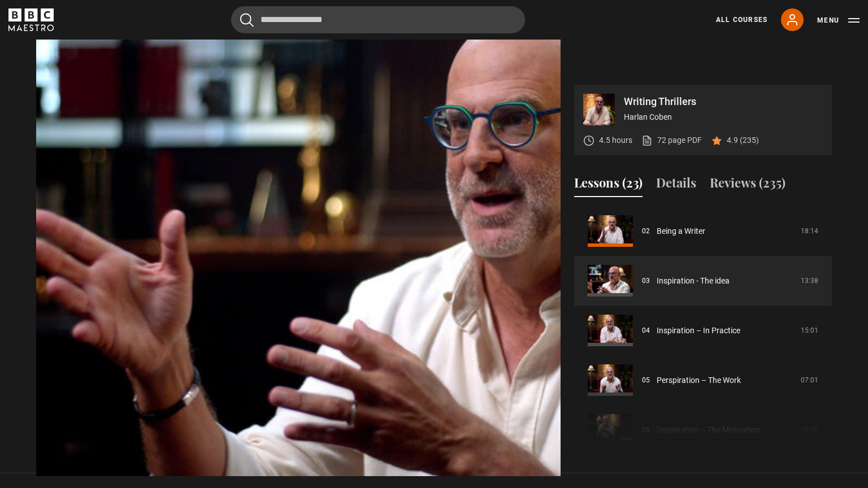 The width and height of the screenshot is (868, 488). Describe the element at coordinates (31, 20) in the screenshot. I see `svg: BBC Maestro` at that location.